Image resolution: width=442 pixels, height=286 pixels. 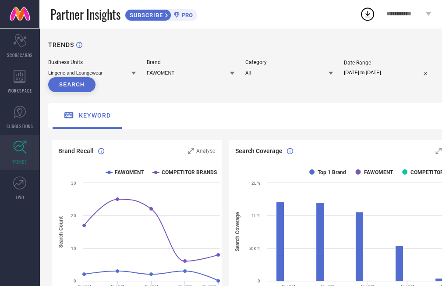 What do you see at coordinates (20, 90) in the screenshot?
I see `span: WORKSPACE` at bounding box center [20, 90].